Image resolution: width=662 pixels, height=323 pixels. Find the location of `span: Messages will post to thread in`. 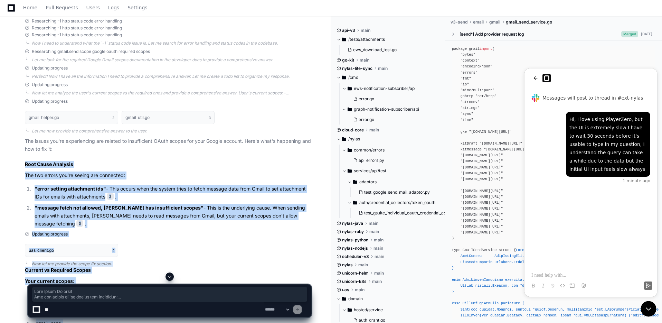

span: Messages will post to thread in is located at coordinates (68, 29).